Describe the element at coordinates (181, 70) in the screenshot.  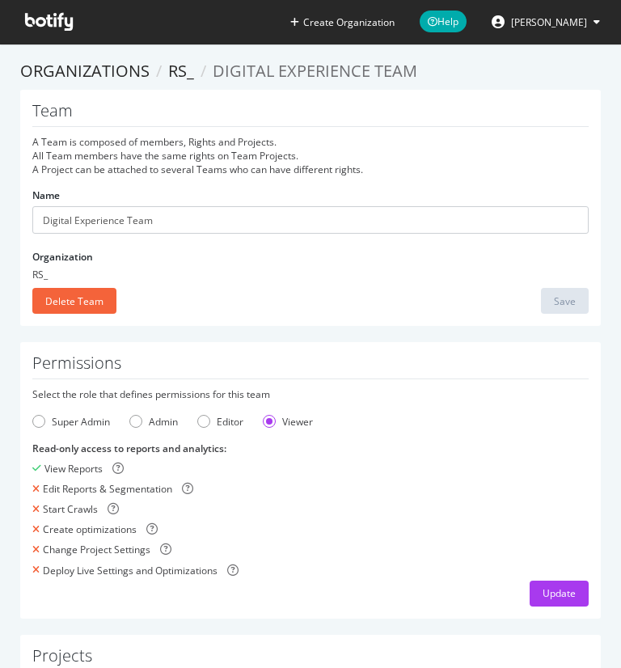
I see `a: RS_` at that location.